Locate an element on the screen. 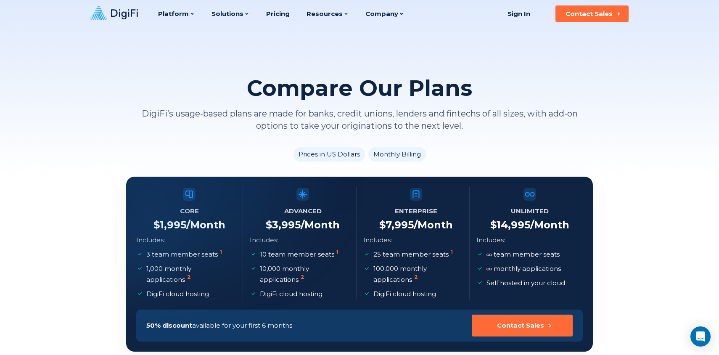 This screenshot has width=719, height=355. p: 100,000 monthly applications is located at coordinates (417, 274).